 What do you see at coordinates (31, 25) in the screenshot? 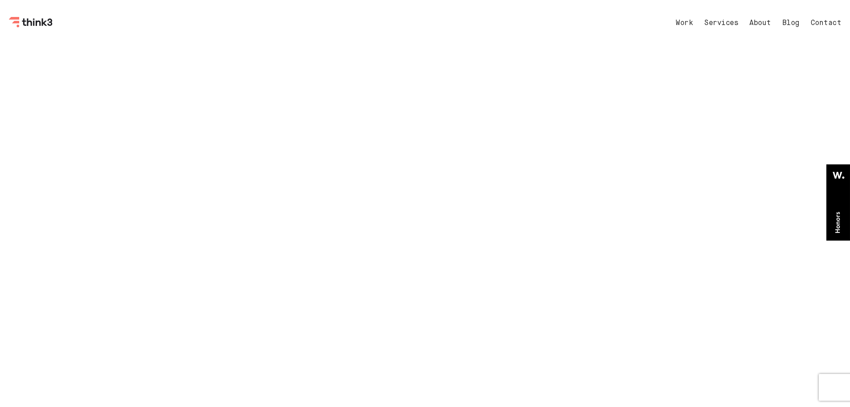
I see `a: Think3 Logo` at bounding box center [31, 25].